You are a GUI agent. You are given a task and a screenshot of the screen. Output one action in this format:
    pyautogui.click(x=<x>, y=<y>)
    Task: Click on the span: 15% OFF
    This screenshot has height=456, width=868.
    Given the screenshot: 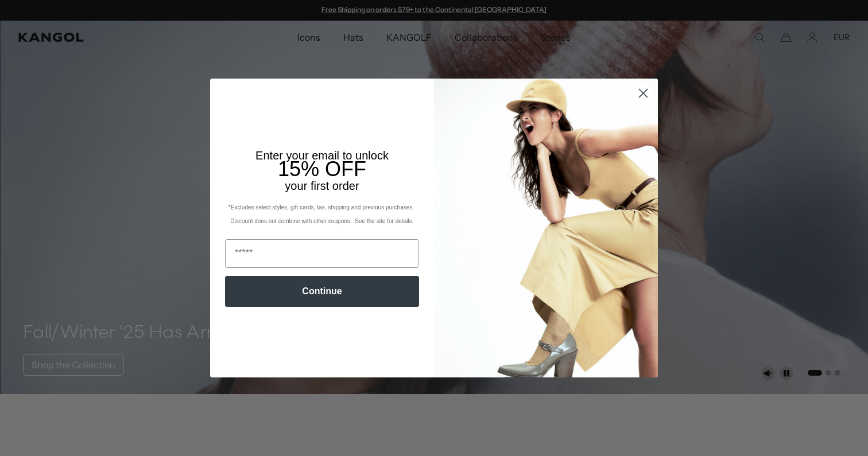 What is the action you would take?
    pyautogui.click(x=322, y=169)
    